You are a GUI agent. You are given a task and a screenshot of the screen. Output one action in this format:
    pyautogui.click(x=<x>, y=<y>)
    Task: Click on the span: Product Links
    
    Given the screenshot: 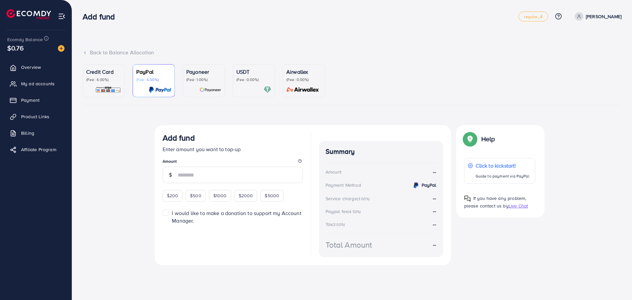 What is the action you would take?
    pyautogui.click(x=35, y=117)
    